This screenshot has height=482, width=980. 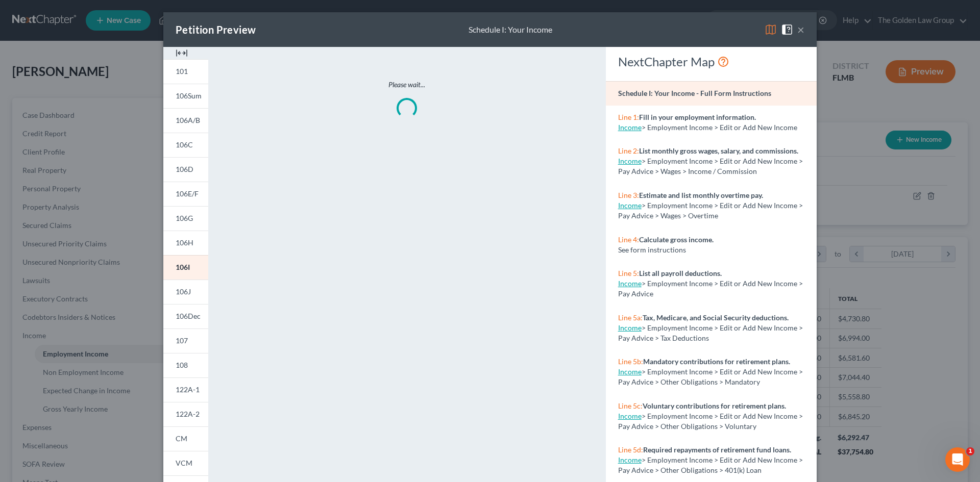 What do you see at coordinates (186, 463) in the screenshot?
I see `a: VCM` at bounding box center [186, 463].